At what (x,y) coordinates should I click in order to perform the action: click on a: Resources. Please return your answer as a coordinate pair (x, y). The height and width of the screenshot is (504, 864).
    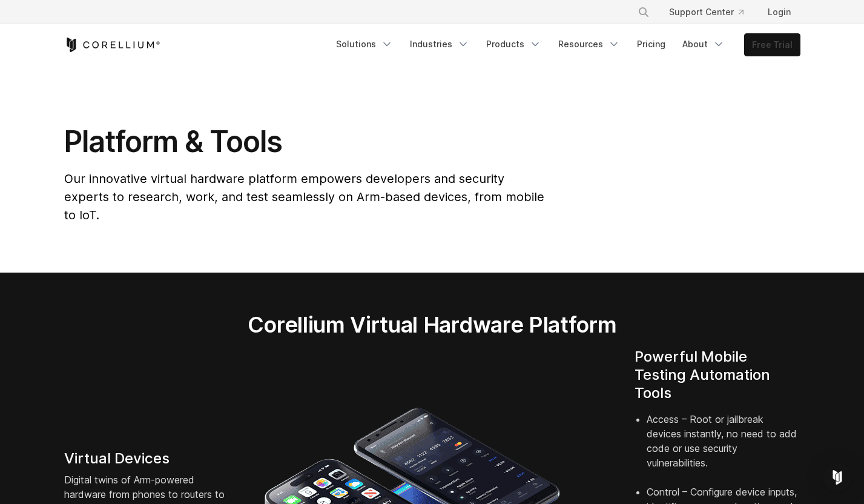
    Looking at the image, I should click on (589, 44).